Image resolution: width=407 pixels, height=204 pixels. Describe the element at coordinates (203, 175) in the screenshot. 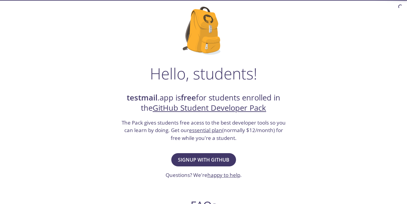

I see `h3: Questions? We're .` at that location.